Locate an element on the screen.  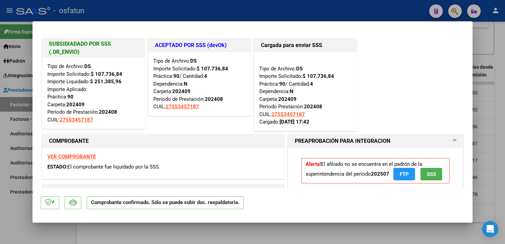
h1: PREAPROBACIÓN PARA INTEGRACION is located at coordinates (343, 141).